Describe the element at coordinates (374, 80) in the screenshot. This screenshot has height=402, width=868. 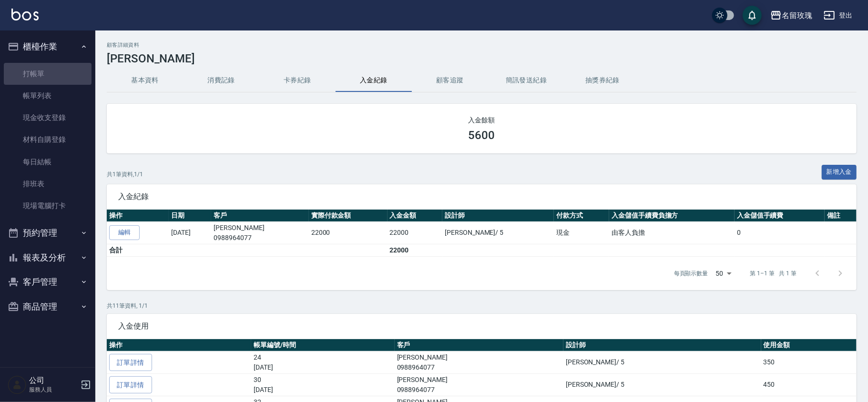
I see `button: 入金紀錄` at that location.